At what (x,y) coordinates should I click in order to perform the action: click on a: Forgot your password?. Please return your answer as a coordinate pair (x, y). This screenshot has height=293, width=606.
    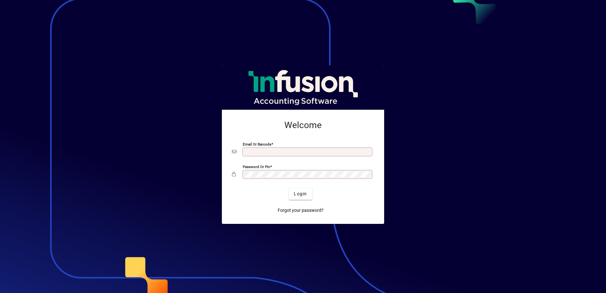
    Looking at the image, I should click on (301, 211).